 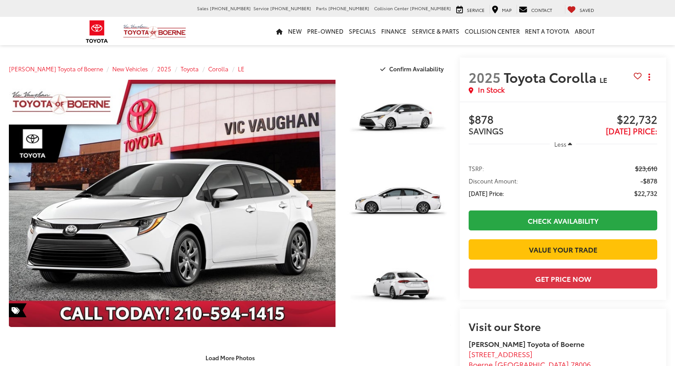 I want to click on span: Less, so click(x=560, y=144).